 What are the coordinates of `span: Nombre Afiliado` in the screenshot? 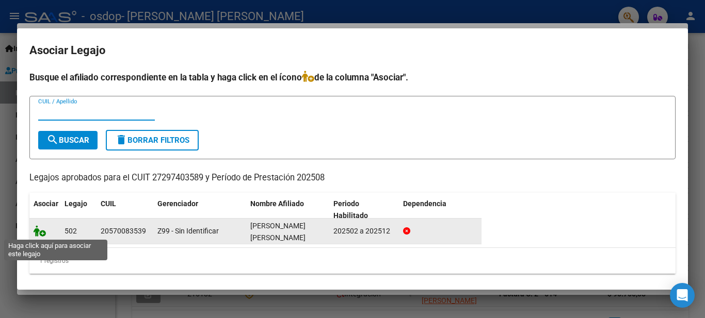 It's located at (277, 204).